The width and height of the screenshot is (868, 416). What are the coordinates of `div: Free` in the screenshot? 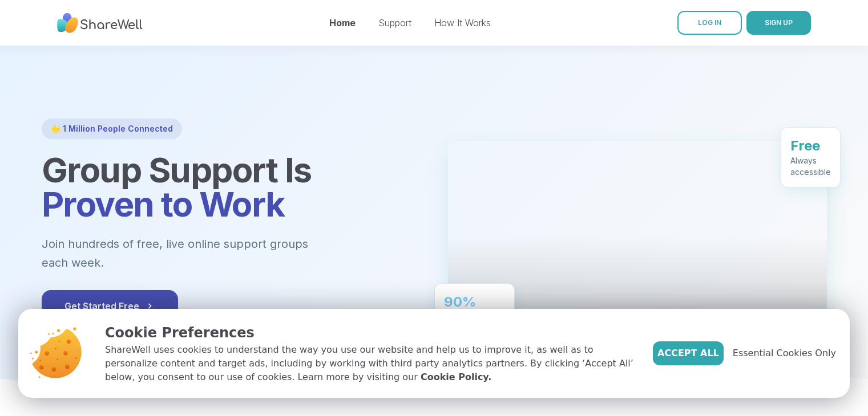 It's located at (811, 140).